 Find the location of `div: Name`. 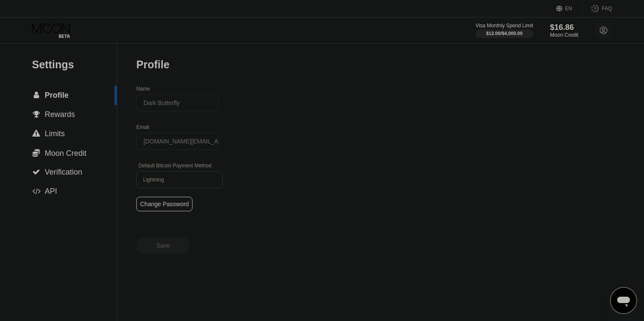

div: Name is located at coordinates (179, 88).